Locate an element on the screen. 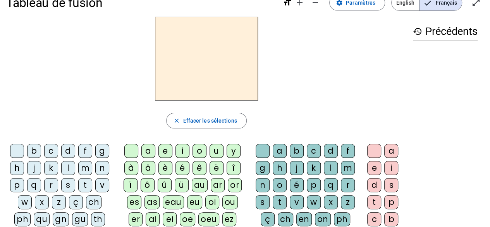  span: Effacer les sélections is located at coordinates (210, 120).